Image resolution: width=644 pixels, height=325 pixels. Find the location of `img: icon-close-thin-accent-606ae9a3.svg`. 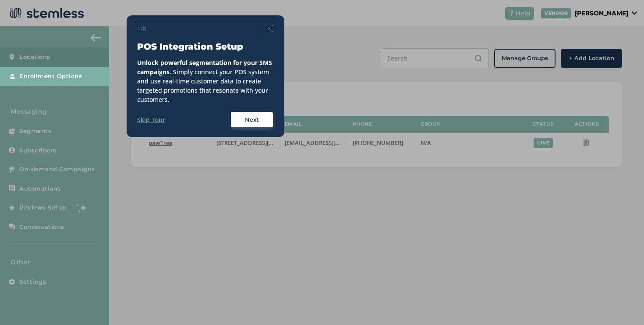

img: icon-close-thin-accent-606ae9a3.svg is located at coordinates (270, 28).